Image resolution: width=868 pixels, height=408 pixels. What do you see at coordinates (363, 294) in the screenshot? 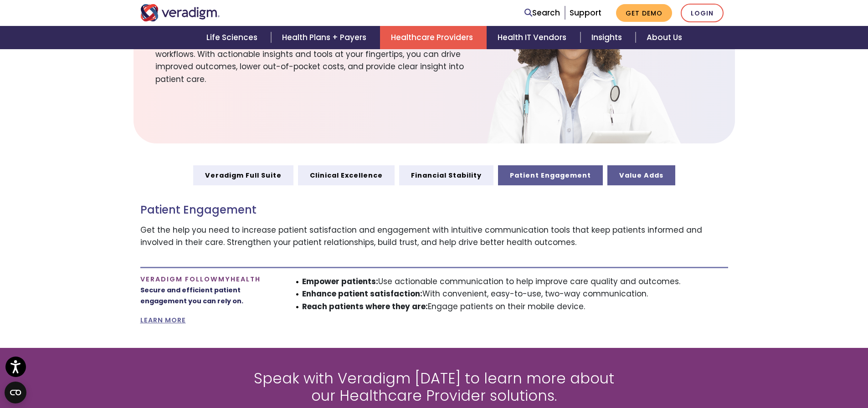
I see `strong: Enhance patient satisfaction:` at bounding box center [363, 294].